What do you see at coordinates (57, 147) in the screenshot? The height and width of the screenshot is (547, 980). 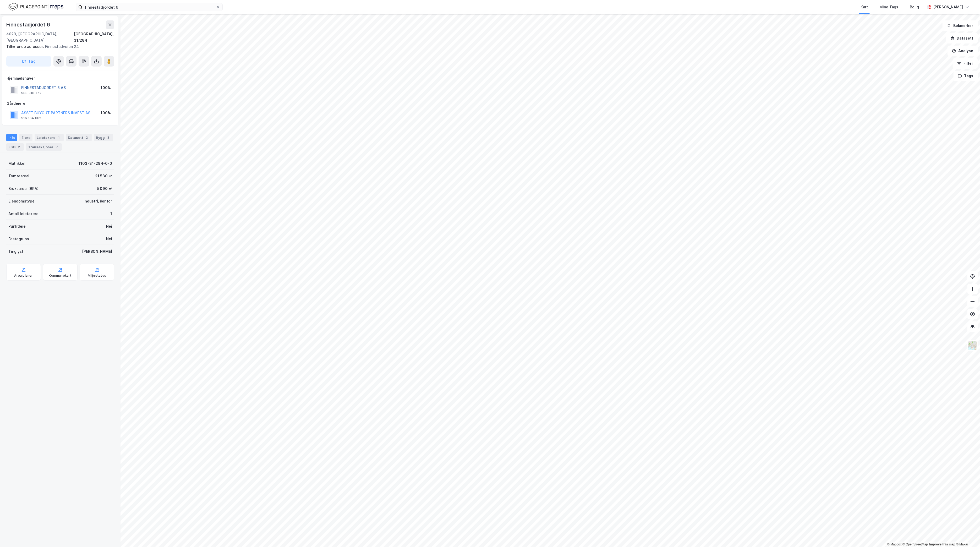 I see `div: 7` at bounding box center [57, 147].